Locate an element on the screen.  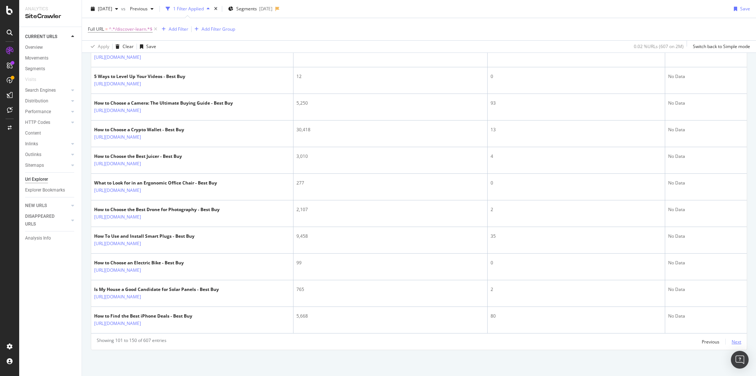
a: Outlinks is located at coordinates (47, 154).